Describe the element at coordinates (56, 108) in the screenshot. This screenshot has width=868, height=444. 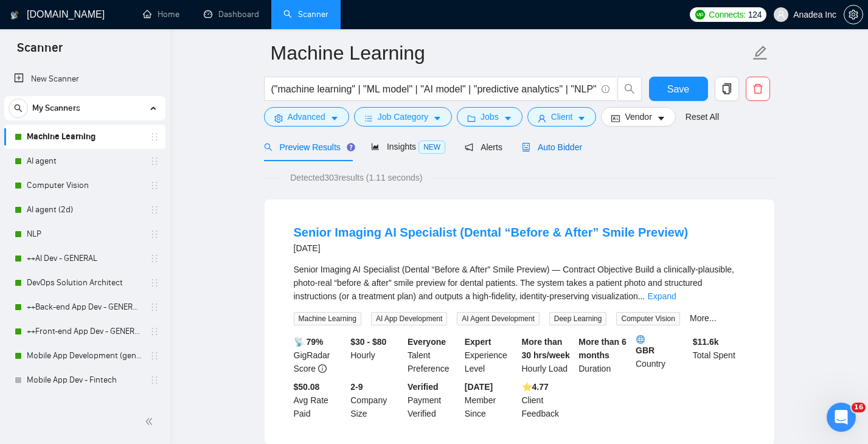
I see `span: My Scanners` at that location.